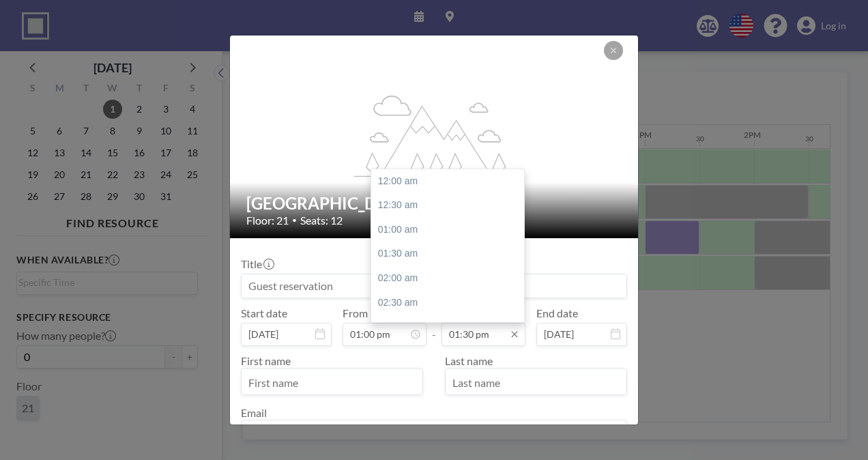  What do you see at coordinates (451, 253) in the screenshot?
I see `div: 01:30 am` at bounding box center [451, 253].